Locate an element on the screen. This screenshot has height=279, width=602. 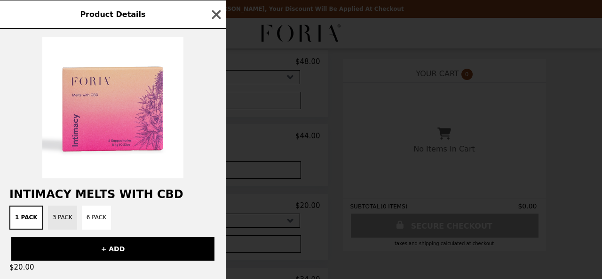
button: 6 pack is located at coordinates (96, 217).